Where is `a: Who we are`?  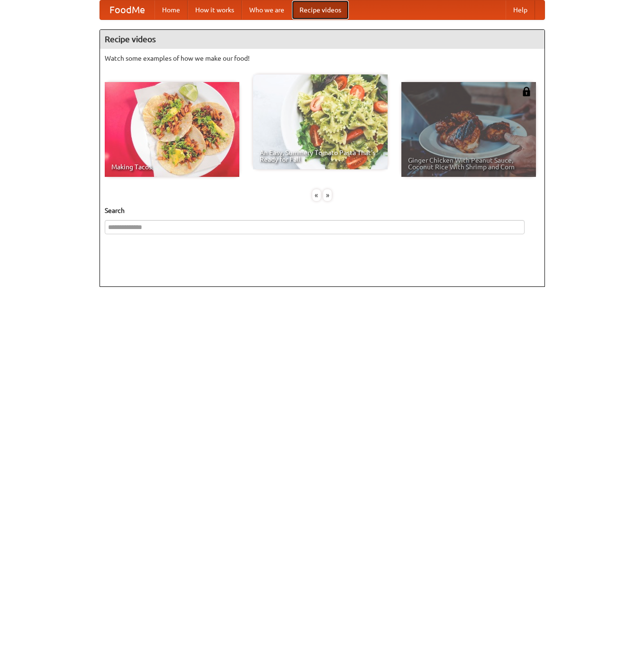 a: Who we are is located at coordinates (267, 10).